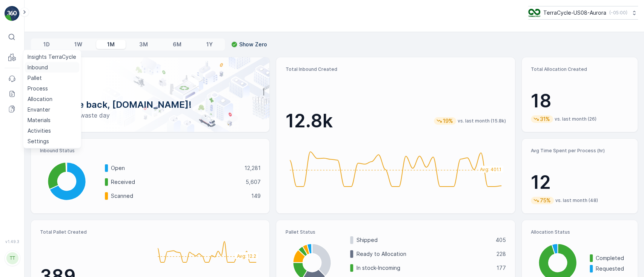 This screenshot has height=277, width=644. What do you see at coordinates (143, 44) in the screenshot?
I see `p: 3M` at bounding box center [143, 44].